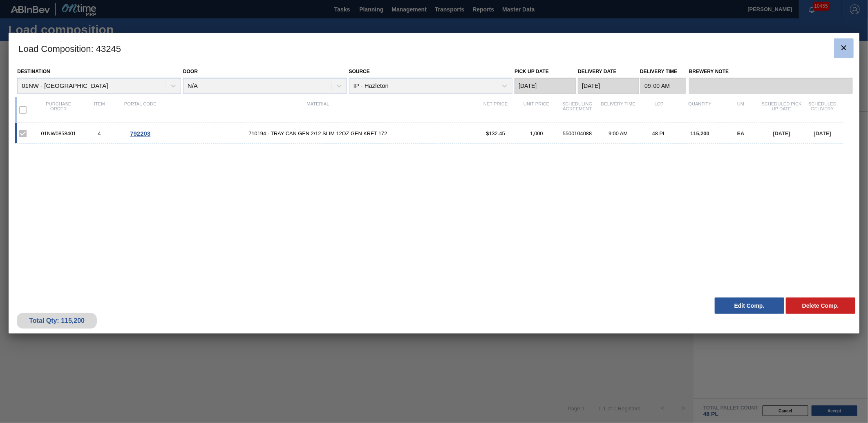 Image resolution: width=868 pixels, height=423 pixels. What do you see at coordinates (700, 110) in the screenshot?
I see `div: Quantity` at bounding box center [700, 110].